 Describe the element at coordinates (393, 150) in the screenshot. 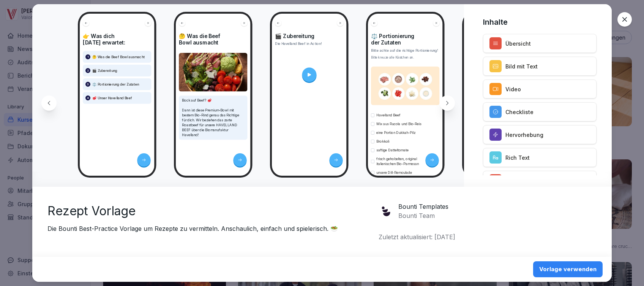

I see `p: saftige Datteltomate` at that location.